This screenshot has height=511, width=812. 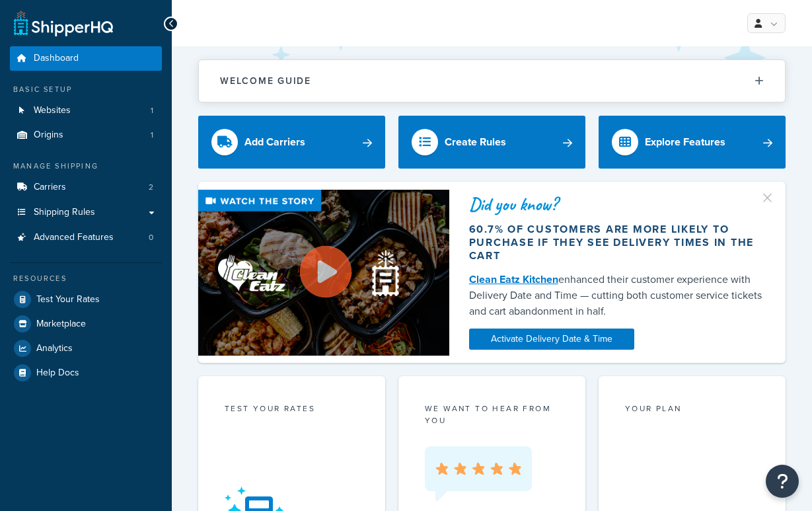 I want to click on span: Websites, so click(x=52, y=110).